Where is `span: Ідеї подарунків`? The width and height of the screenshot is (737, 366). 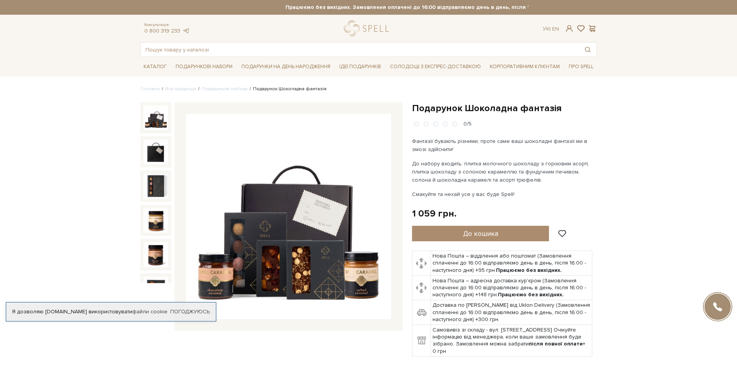
span: Ідеї подарунків is located at coordinates (360, 67).